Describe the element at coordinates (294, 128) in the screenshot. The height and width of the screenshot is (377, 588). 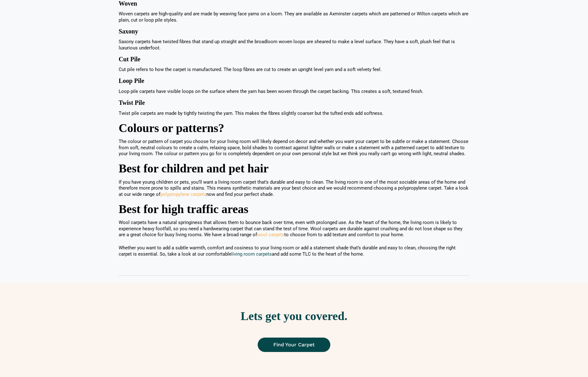
I see `h2: Colours or patterns?` at that location.